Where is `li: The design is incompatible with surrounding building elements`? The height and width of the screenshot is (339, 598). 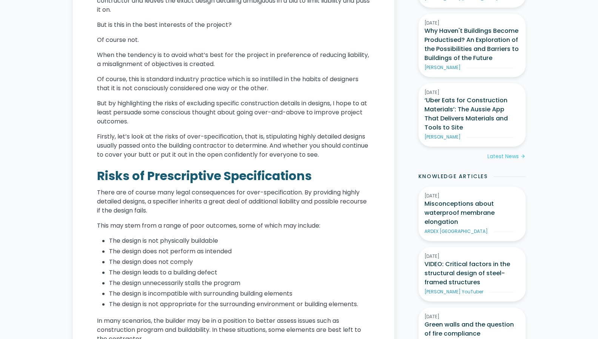 li: The design is incompatible with surrounding building elements is located at coordinates (240, 293).